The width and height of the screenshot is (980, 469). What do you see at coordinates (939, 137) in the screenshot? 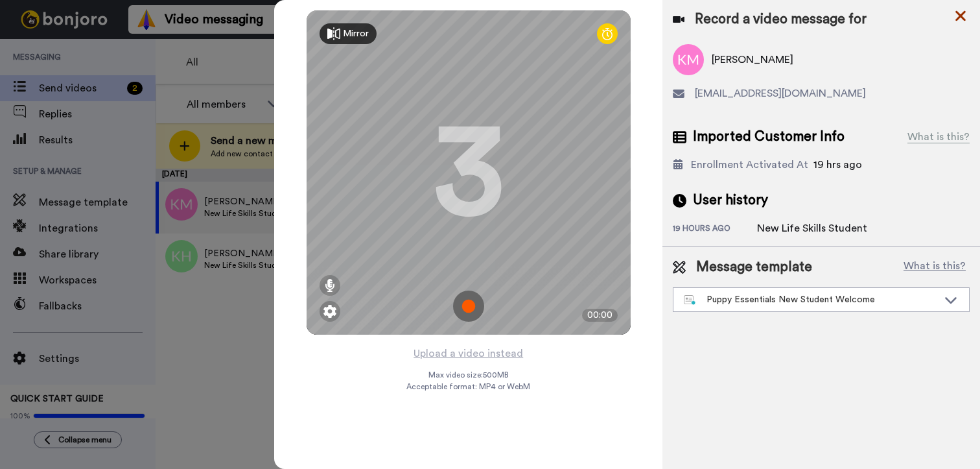
I see `div: What is this?` at bounding box center [939, 137].